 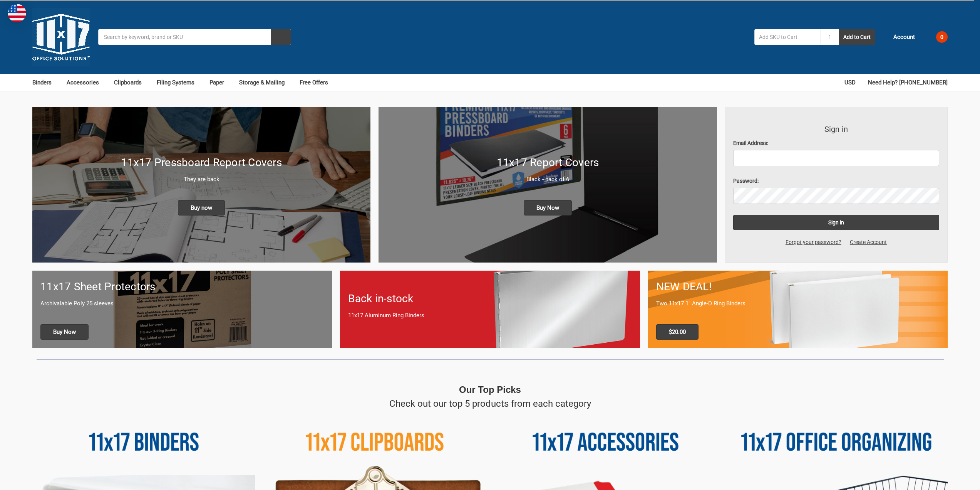 I want to click on h1: 11x17 Report Covers, so click(x=548, y=162).